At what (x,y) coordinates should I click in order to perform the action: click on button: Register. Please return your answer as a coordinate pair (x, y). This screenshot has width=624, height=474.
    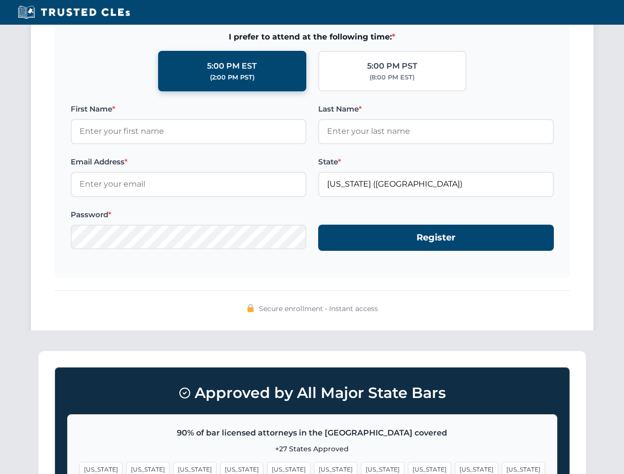
    Looking at the image, I should click on (436, 238).